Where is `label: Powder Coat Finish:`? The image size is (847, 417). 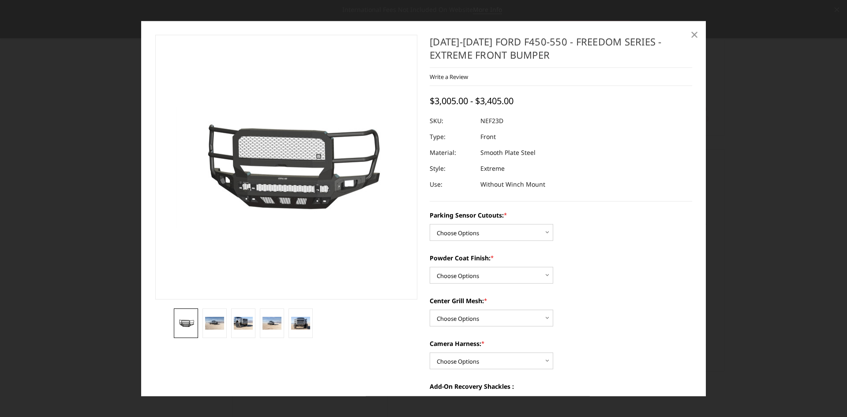
label: Powder Coat Finish: is located at coordinates (561, 258).